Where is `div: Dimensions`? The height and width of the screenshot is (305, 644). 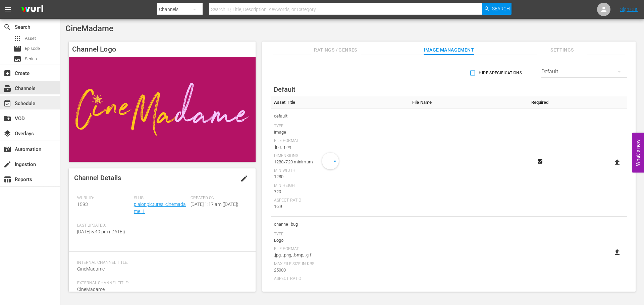 div: Dimensions is located at coordinates (340, 156).